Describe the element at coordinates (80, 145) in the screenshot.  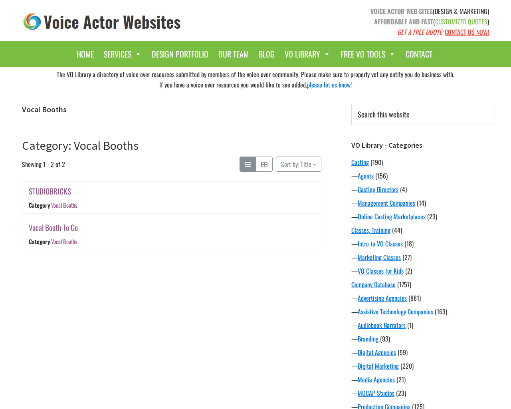
I see `a: Category: Vocal Booths` at that location.